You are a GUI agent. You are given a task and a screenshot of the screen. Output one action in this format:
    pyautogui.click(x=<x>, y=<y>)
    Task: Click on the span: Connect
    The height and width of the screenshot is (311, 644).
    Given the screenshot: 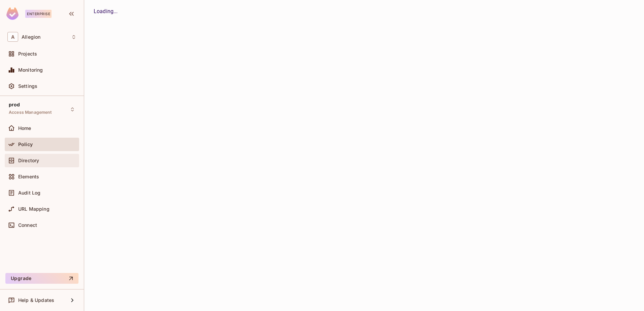 What is the action you would take?
    pyautogui.click(x=27, y=225)
    